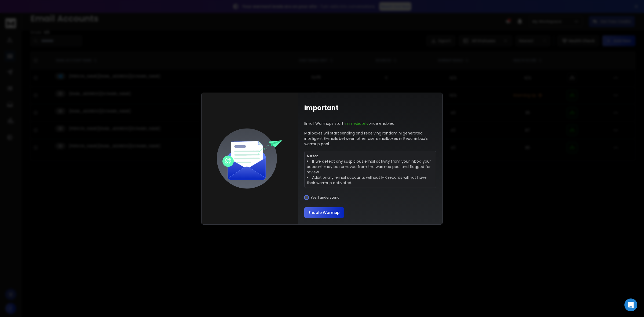 The width and height of the screenshot is (644, 317). Describe the element at coordinates (321, 108) in the screenshot. I see `h1: Important` at that location.